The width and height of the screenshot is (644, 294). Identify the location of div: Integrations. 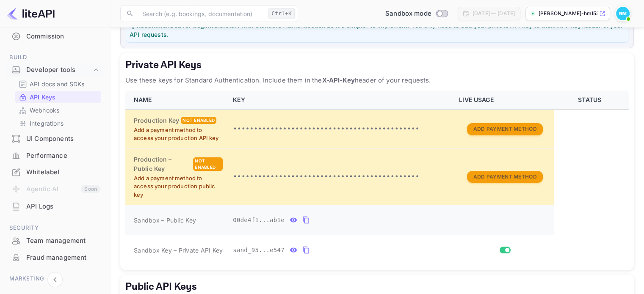
(58, 123).